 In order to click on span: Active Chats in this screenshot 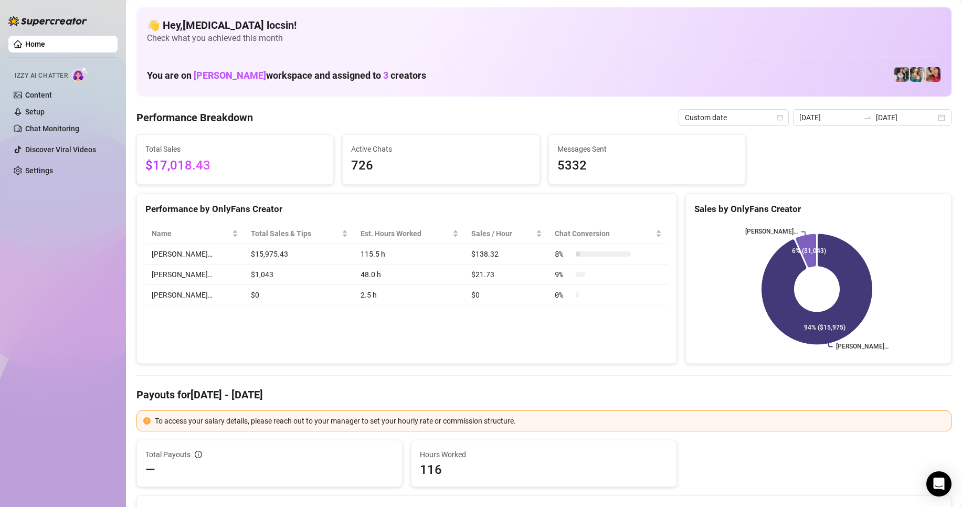, I will do `click(441, 149)`.